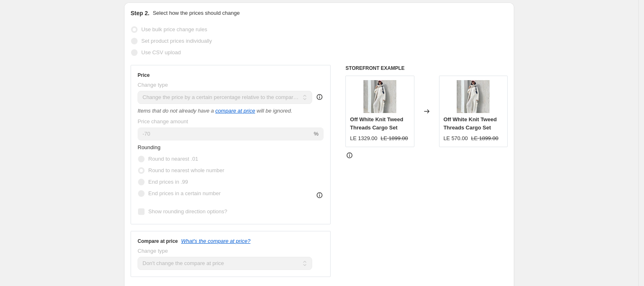  What do you see at coordinates (188, 211) in the screenshot?
I see `span: Show rounding direction options?` at bounding box center [188, 211].